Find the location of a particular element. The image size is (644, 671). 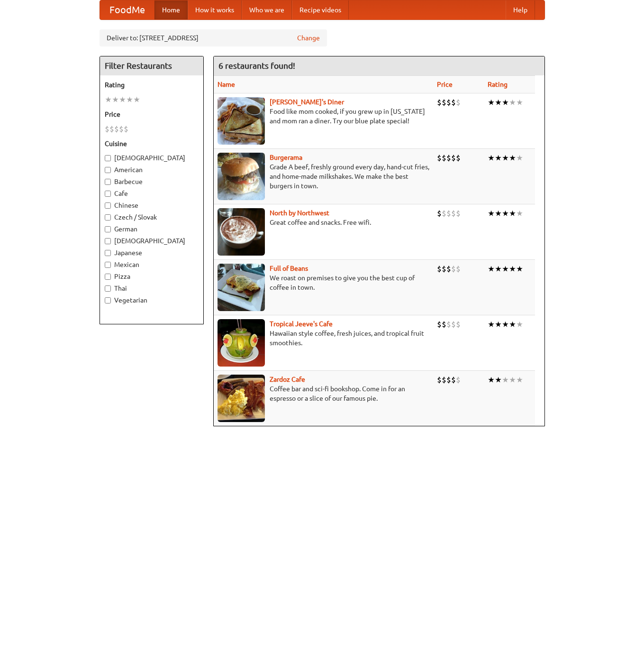

a: Full of Beans is located at coordinates (288, 268).